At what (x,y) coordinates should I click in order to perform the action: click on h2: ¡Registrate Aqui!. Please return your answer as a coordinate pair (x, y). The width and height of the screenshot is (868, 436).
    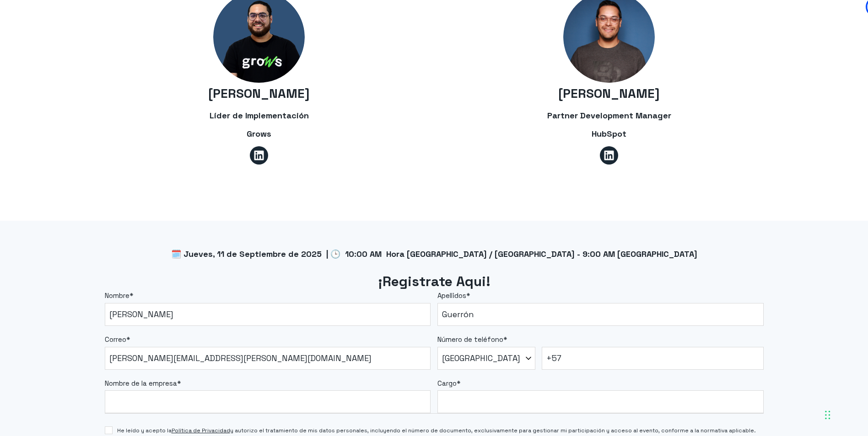
    Looking at the image, I should click on (434, 282).